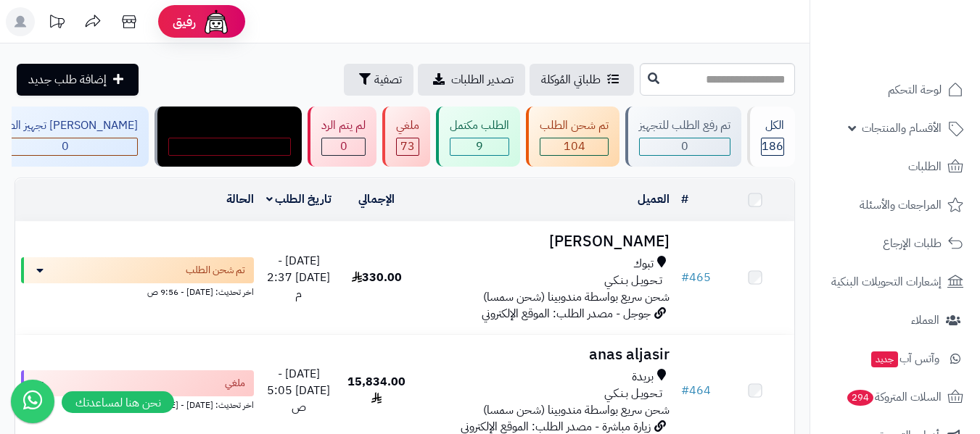  Describe the element at coordinates (230, 126) in the screenshot. I see `div: مندوب توصيل داخل الرياض` at that location.